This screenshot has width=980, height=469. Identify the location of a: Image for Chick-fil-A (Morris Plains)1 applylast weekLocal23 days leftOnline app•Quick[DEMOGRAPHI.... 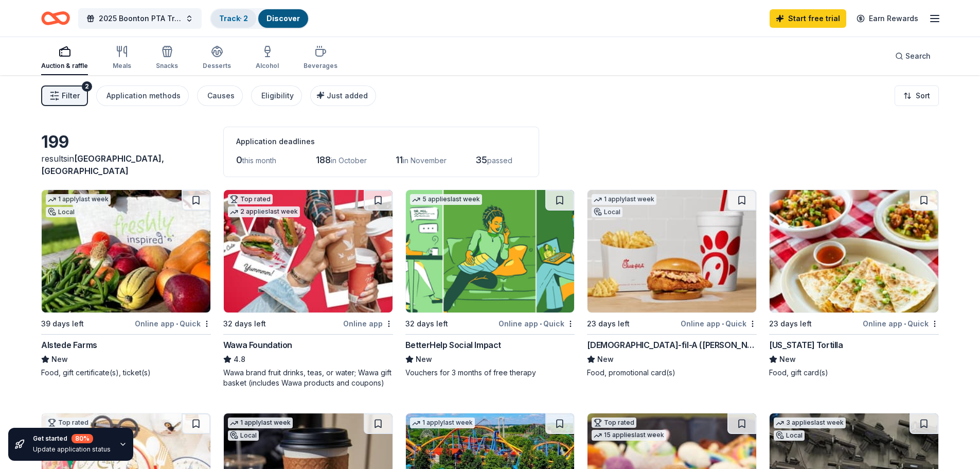
(672, 284).